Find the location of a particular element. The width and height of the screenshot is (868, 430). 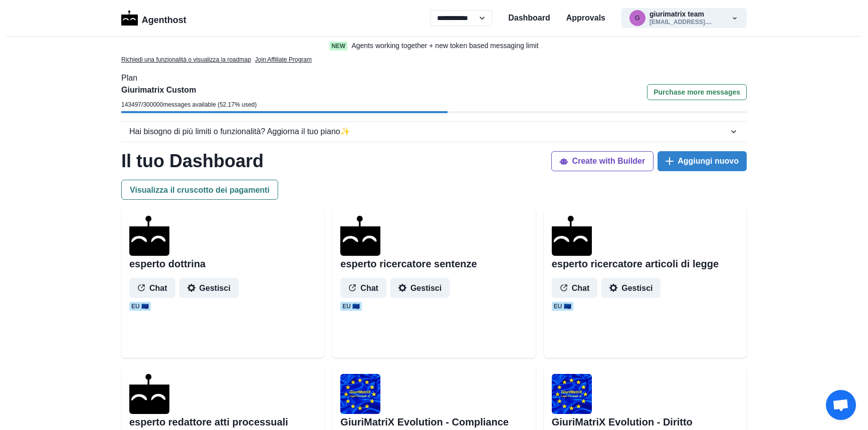

p: Richiedi una funzionalità o visualizza la roadmap is located at coordinates (186, 59).